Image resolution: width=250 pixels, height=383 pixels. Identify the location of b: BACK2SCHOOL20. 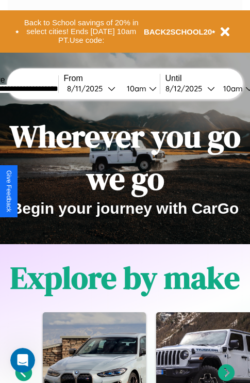
(178, 31).